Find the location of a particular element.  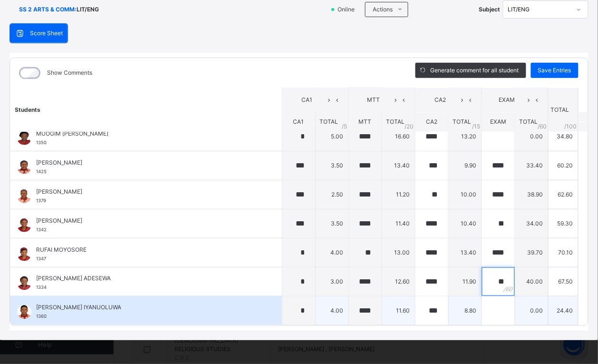

td: 3.00 is located at coordinates (332, 281).